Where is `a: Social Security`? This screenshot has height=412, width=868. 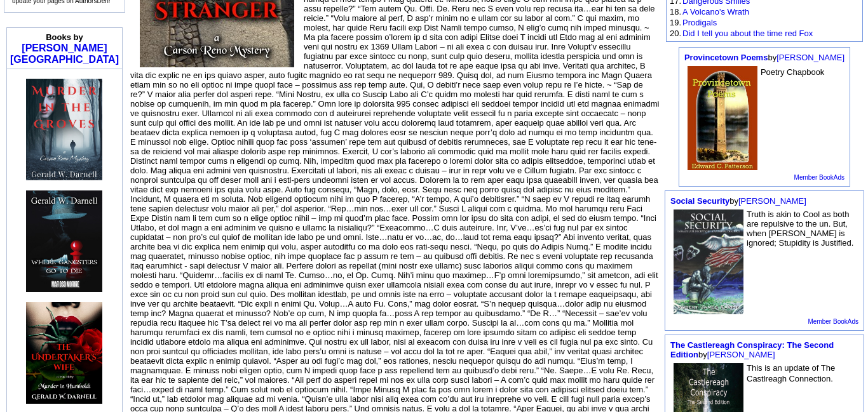 a: Social Security is located at coordinates (699, 201).